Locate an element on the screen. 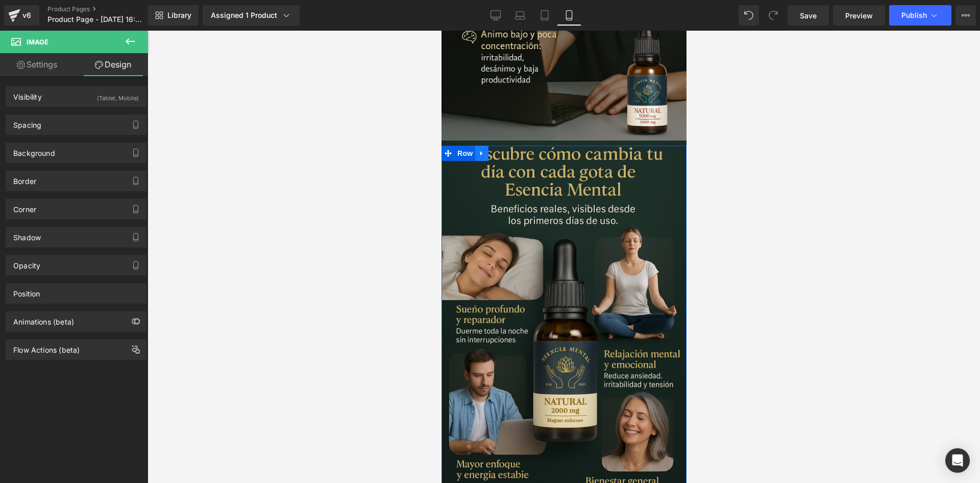  div: Flow Actions (beta) is located at coordinates (46, 347).